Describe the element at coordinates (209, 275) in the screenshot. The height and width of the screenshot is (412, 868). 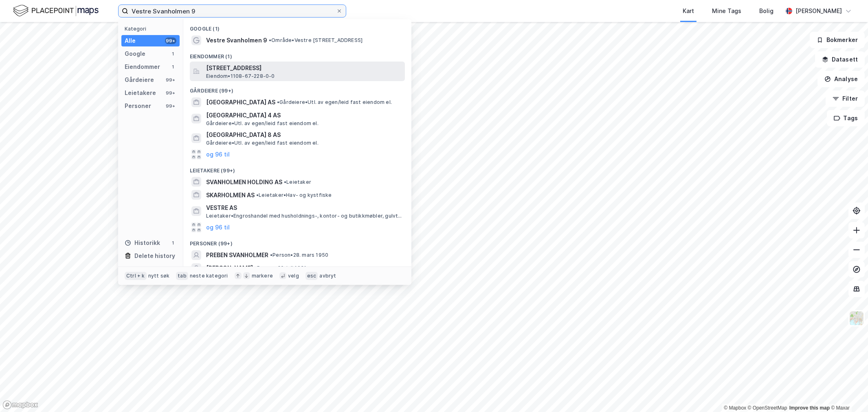
I see `div: neste kategori` at that location.